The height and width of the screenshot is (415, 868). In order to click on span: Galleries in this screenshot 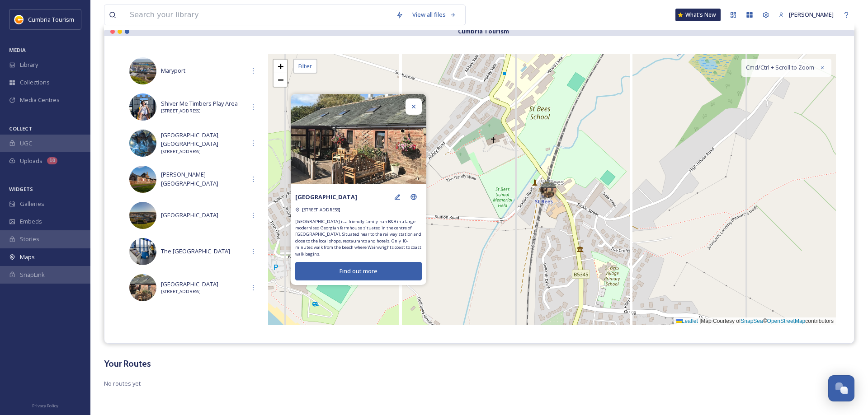, I will do `click(32, 204)`.